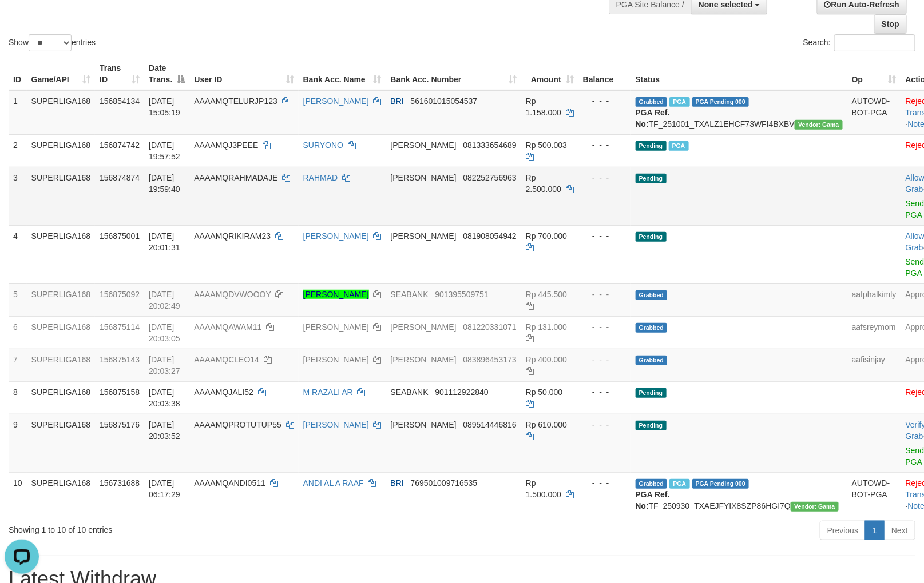  I want to click on td: 1, so click(18, 113).